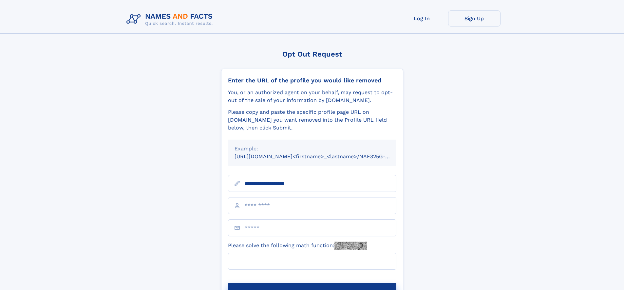  What do you see at coordinates (297, 246) in the screenshot?
I see `label: Please solve the following math function:` at bounding box center [297, 246].